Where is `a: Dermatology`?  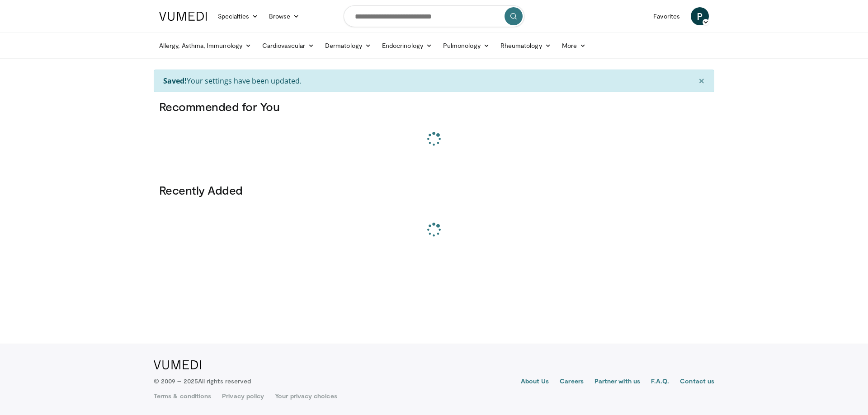 a: Dermatology is located at coordinates (348, 46).